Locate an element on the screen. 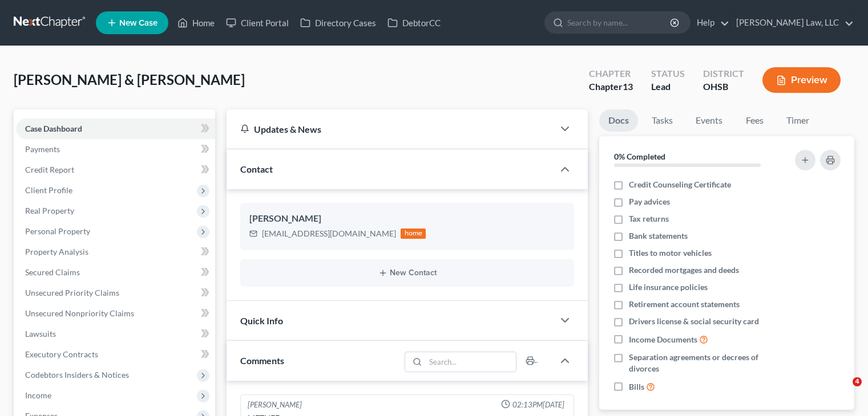 This screenshot has height=416, width=868. strong: 0% Completed is located at coordinates (639, 156).